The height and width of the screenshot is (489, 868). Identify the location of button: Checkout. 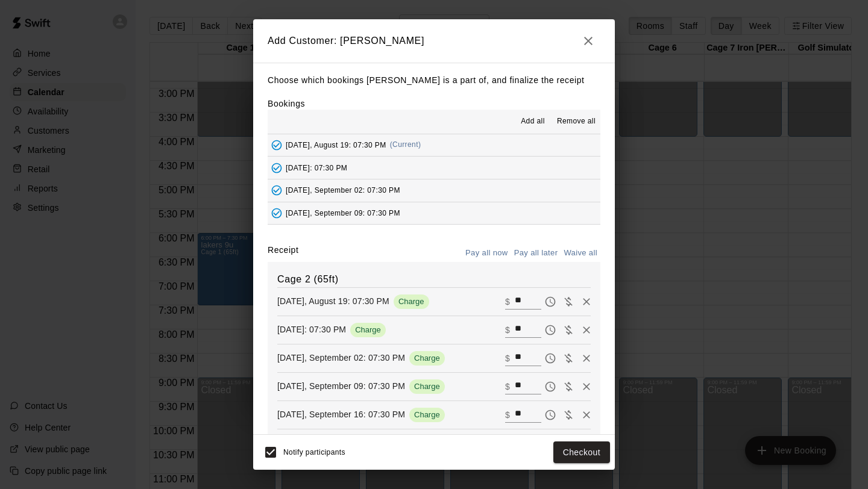
(582, 452).